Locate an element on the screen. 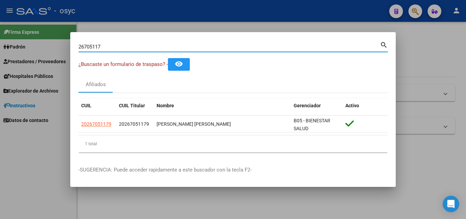 The image size is (466, 219). mat-icon: remove_red_eye is located at coordinates (179, 64).